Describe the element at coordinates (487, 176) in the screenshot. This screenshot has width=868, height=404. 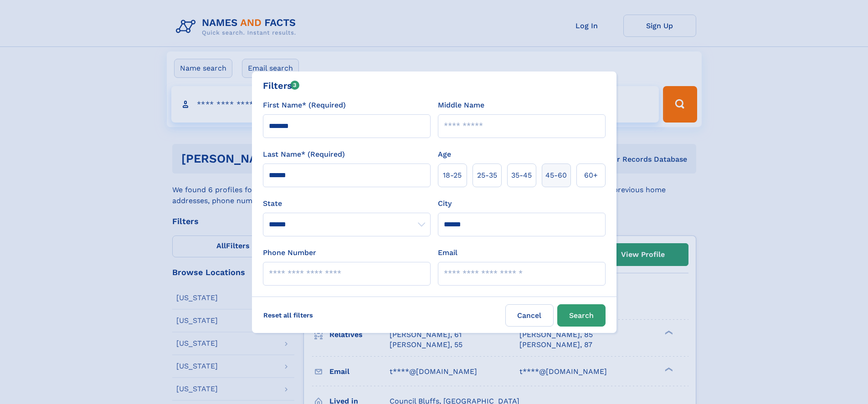
I see `span: 25‑35` at that location.